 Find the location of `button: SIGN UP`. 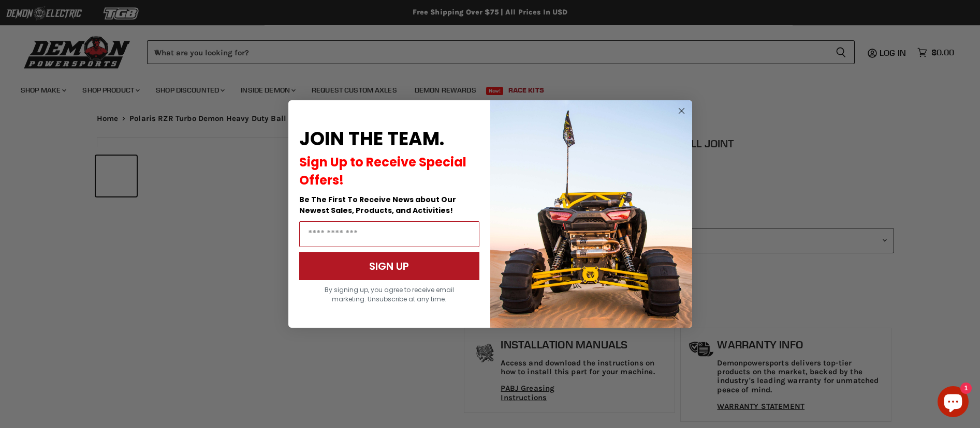

button: SIGN UP is located at coordinates (389, 266).